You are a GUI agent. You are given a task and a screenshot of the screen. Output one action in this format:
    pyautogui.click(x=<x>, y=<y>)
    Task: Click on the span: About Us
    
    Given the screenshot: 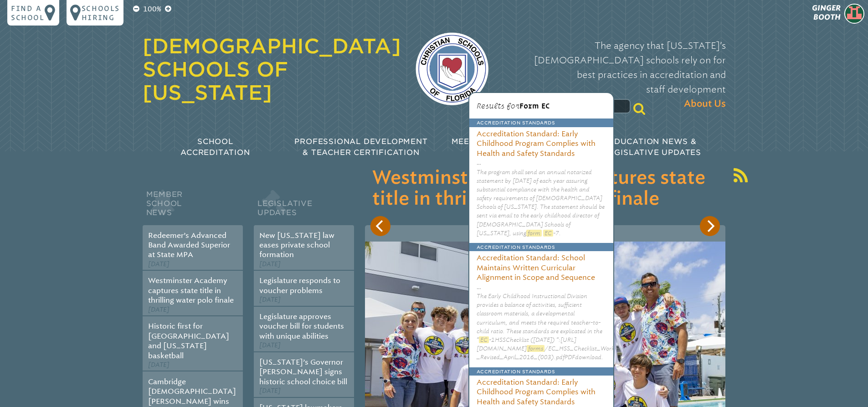 What is the action you would take?
    pyautogui.click(x=704, y=104)
    